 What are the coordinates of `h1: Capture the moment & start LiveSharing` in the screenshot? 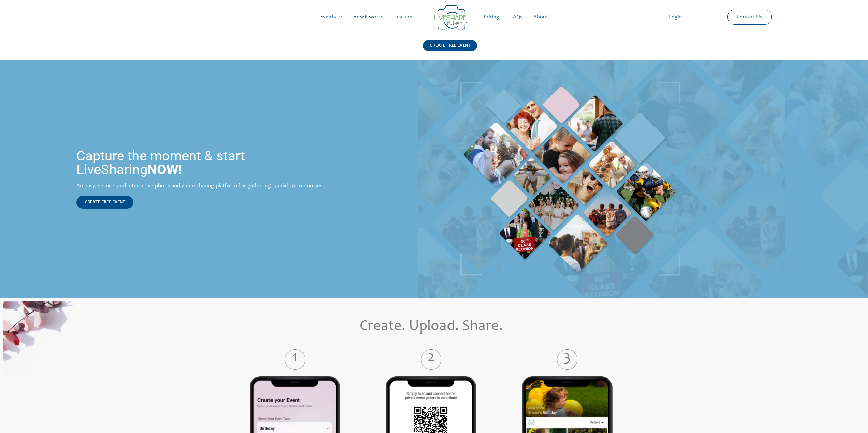 It's located at (208, 163).